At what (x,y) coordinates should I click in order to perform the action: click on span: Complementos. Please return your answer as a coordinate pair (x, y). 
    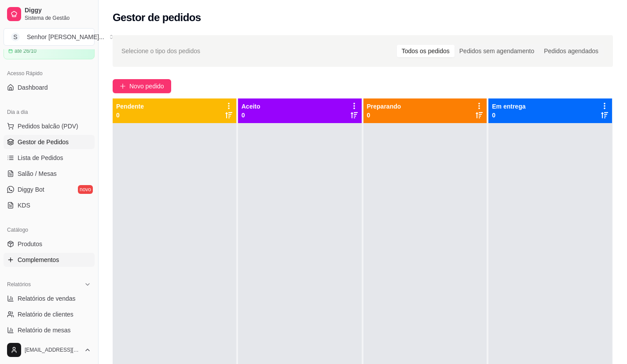
    Looking at the image, I should click on (38, 260).